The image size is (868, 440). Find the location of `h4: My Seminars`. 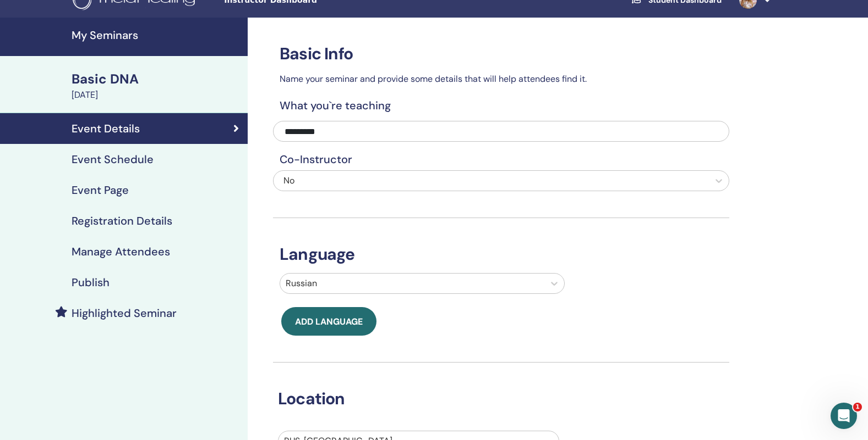

h4: My Seminars is located at coordinates (157, 35).